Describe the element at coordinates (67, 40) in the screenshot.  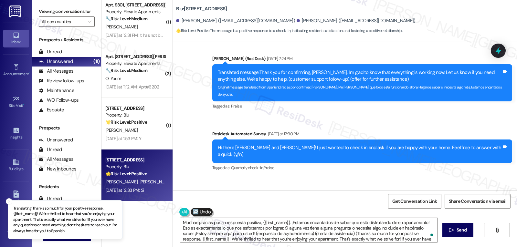
I see `div: Prospects + Residents` at that location.